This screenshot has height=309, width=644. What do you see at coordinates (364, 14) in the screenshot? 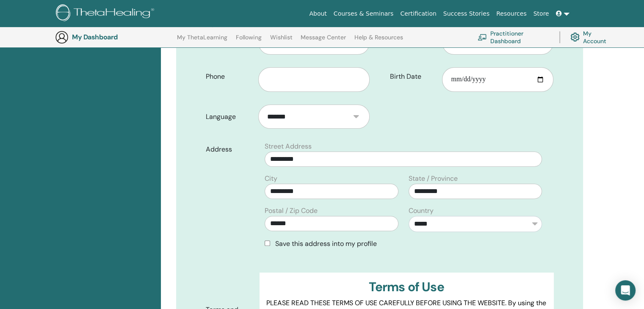
I see `a: Courses & Seminars` at bounding box center [364, 14].